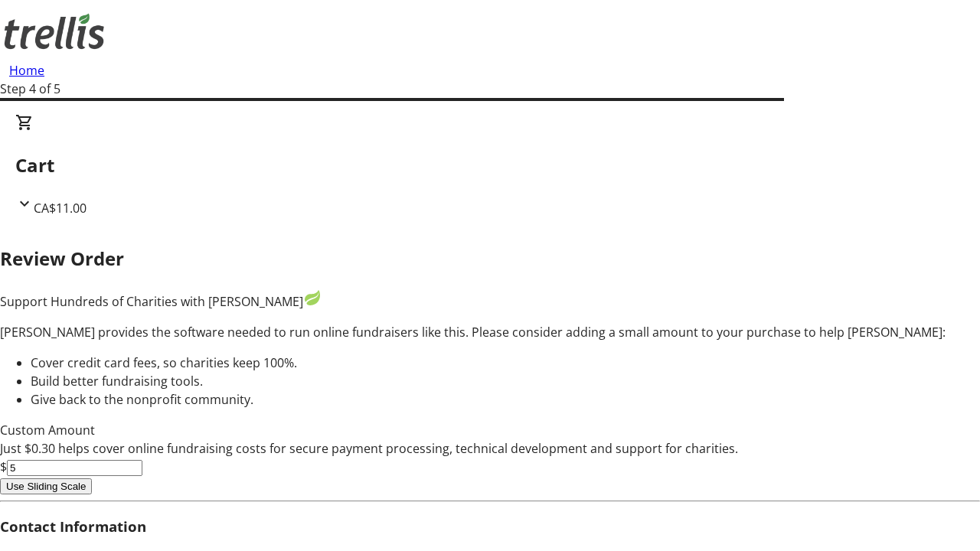 Image resolution: width=980 pixels, height=551 pixels. Describe the element at coordinates (59, 209) in the screenshot. I see `span: CA$11.00` at that location.